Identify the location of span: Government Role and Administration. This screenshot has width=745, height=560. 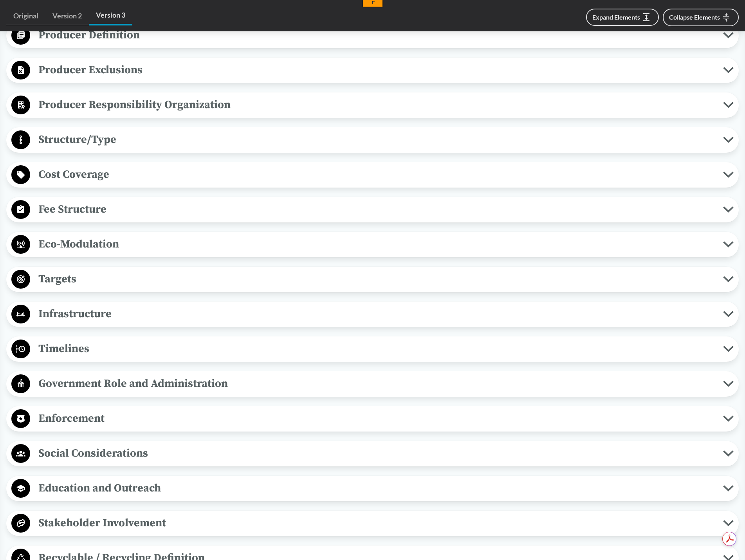
(377, 384).